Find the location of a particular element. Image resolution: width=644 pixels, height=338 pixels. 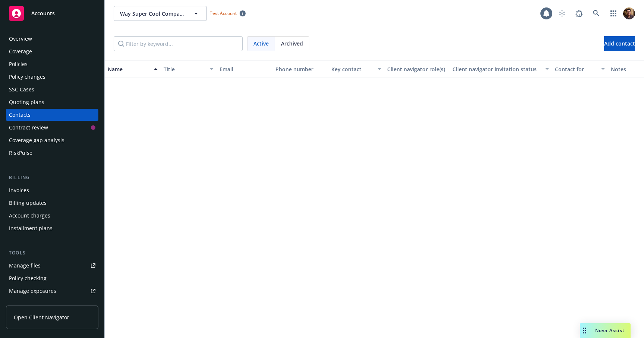

a: Start snowing is located at coordinates (563, 13).